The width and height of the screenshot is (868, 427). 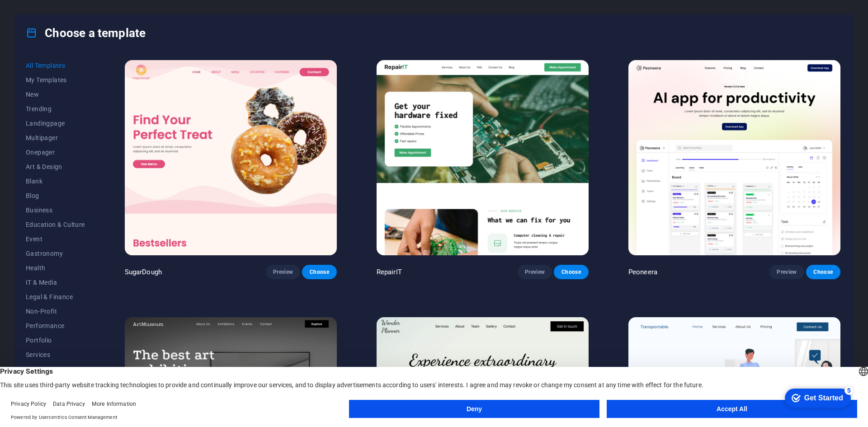 What do you see at coordinates (143, 272) in the screenshot?
I see `p: SugarDough` at bounding box center [143, 272].